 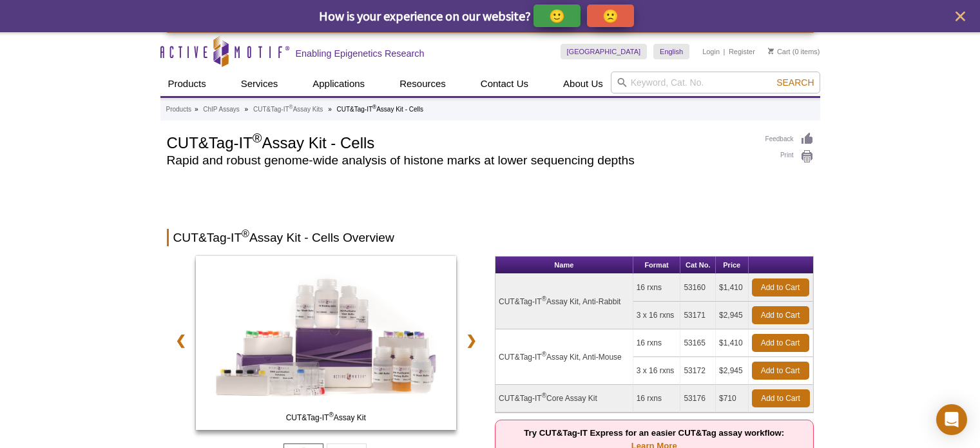 What do you see at coordinates (424, 15) in the screenshot?
I see `span: How is your experience on our website?` at bounding box center [424, 15].